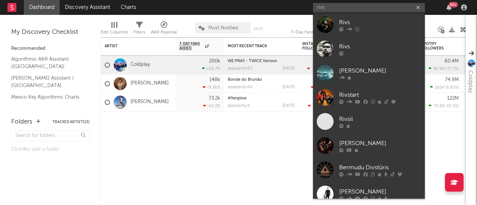  I want to click on div: Rivsil, so click(380, 119).